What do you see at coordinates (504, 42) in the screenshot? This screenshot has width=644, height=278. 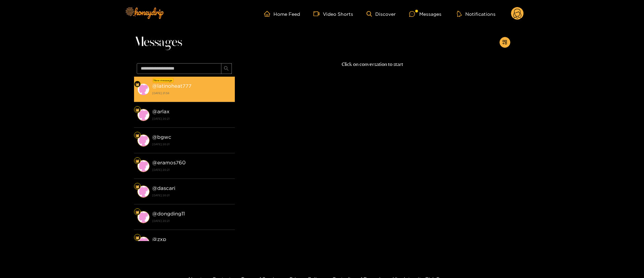 I see `span: appstore-add` at bounding box center [504, 42].